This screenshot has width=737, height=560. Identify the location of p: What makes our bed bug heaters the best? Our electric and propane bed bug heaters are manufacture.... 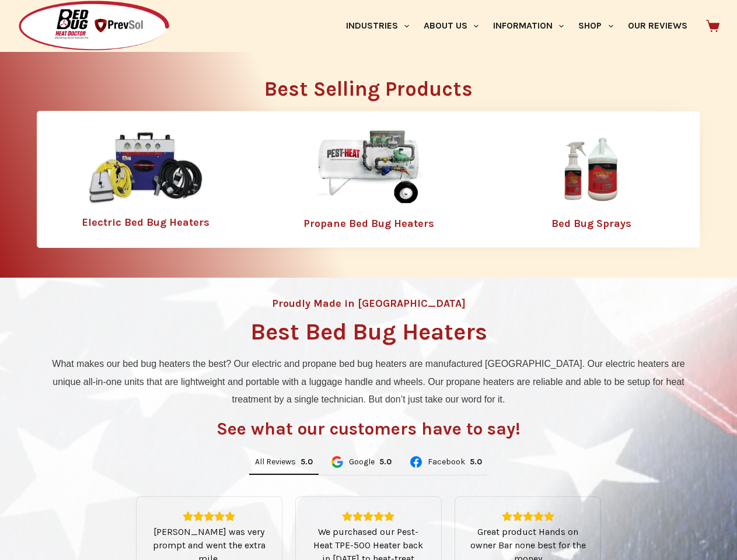
(368, 381).